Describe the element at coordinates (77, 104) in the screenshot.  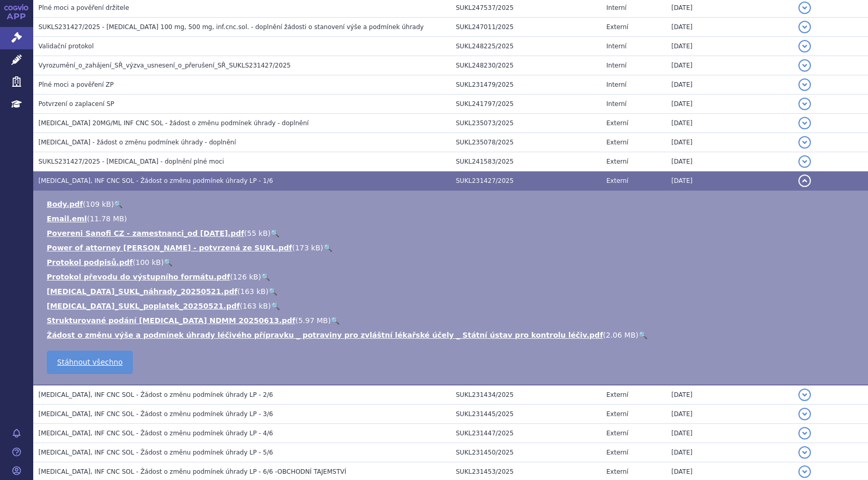
I see `span: Potvrzení o zaplacení SP` at that location.